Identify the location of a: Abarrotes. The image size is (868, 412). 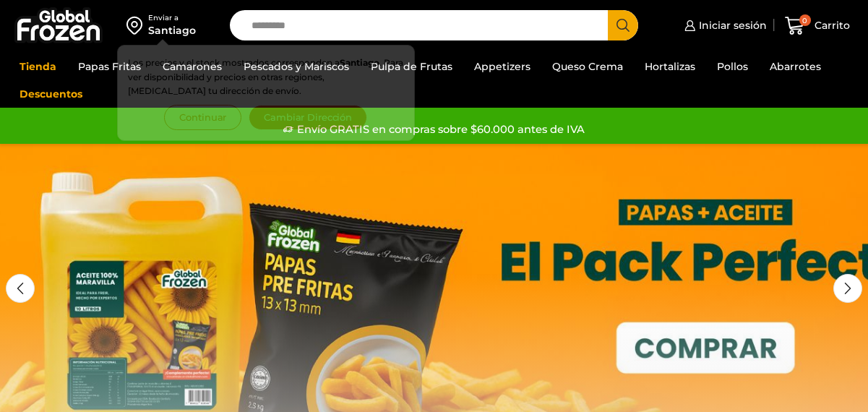
(796, 67).